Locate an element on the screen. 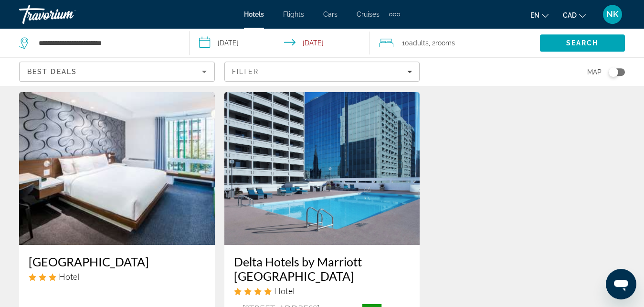 This screenshot has width=644, height=307. button: Select check in and out date is located at coordinates (279, 43).